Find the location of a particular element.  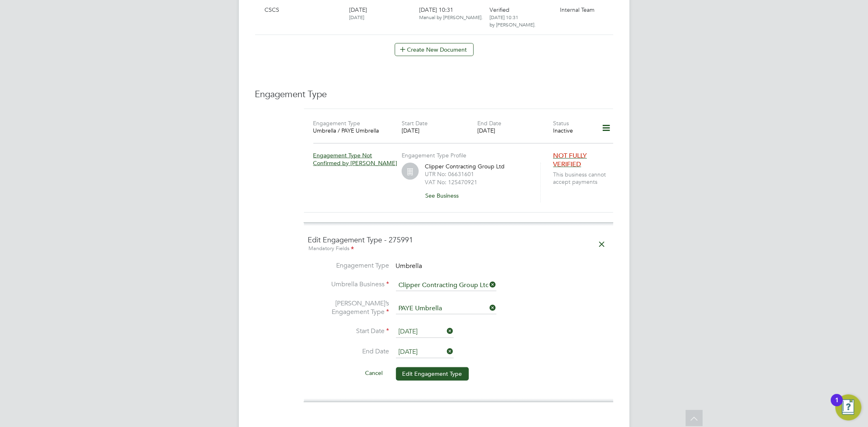

label: VAT No: 125470921 is located at coordinates (451, 182).